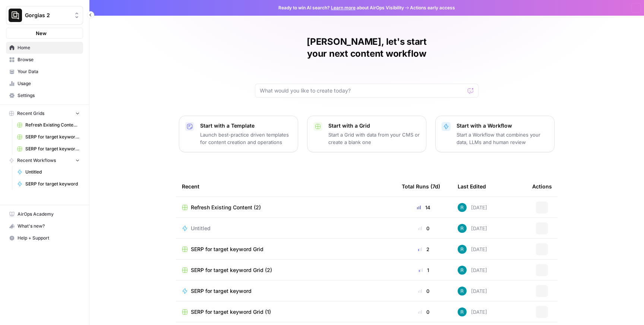 Image resolution: width=644 pixels, height=325 pixels. I want to click on button: Recent Workflows, so click(44, 160).